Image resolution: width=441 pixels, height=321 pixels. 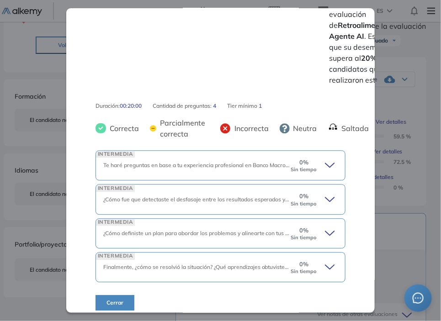 What do you see at coordinates (249, 128) in the screenshot?
I see `span: Incorrecta` at bounding box center [249, 128].